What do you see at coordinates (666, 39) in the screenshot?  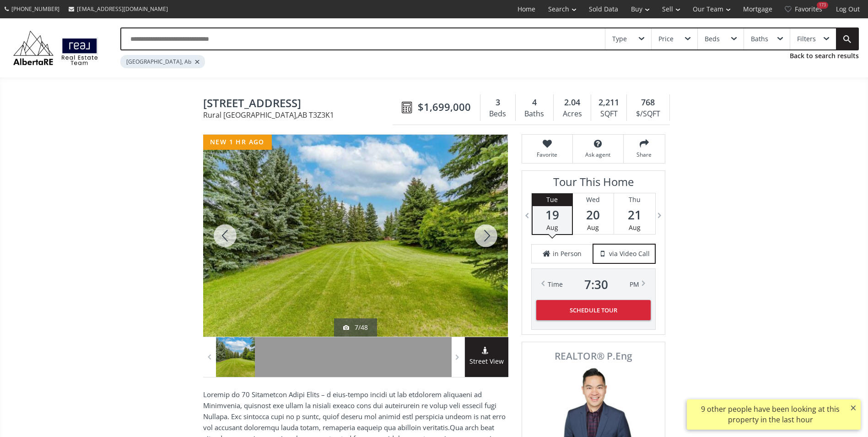 I see `div: Price` at bounding box center [666, 39].